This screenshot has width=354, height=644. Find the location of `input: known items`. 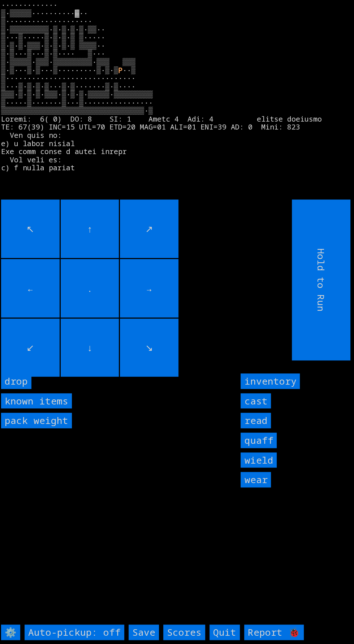

input: known items is located at coordinates (36, 401).